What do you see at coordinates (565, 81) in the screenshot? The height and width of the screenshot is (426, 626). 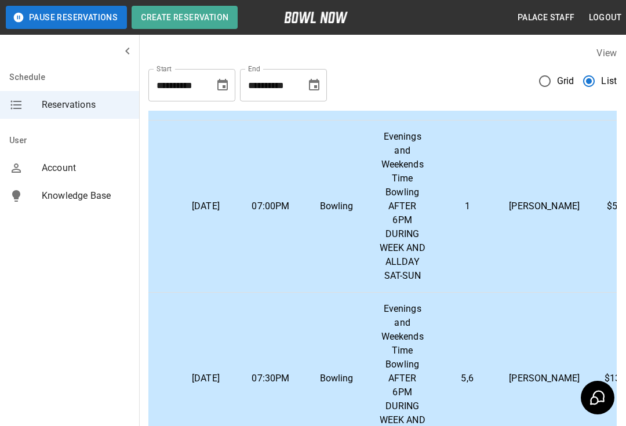 I see `span: Grid` at bounding box center [565, 81].